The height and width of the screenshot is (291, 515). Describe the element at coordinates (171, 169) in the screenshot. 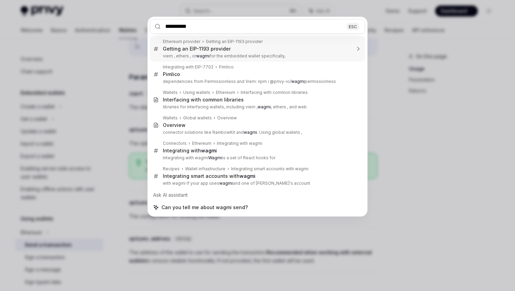

I see `div: Recipes` at that location.